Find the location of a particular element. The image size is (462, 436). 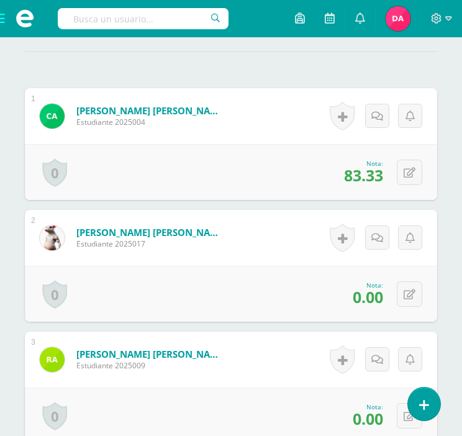

img: 0d1c13a784e50cea1b92786e6af8f399.png is located at coordinates (398, 19).